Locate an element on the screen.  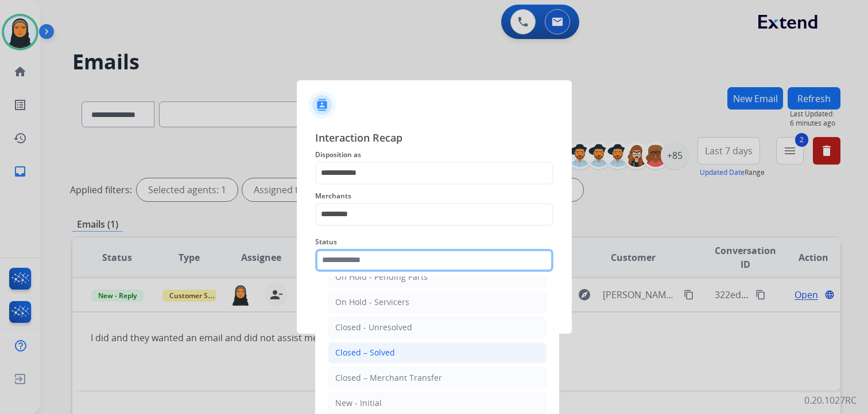
div: On Hold - Pending Parts is located at coordinates (381, 277).